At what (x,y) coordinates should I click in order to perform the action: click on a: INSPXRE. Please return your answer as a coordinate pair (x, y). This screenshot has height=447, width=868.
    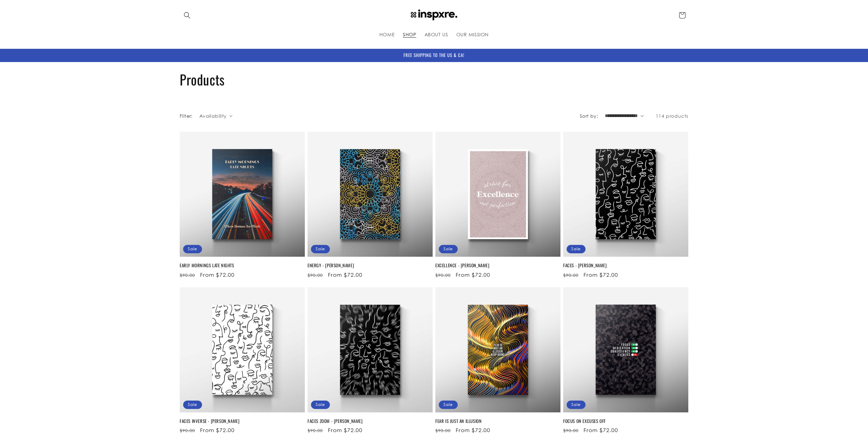
    Looking at the image, I should click on (434, 16).